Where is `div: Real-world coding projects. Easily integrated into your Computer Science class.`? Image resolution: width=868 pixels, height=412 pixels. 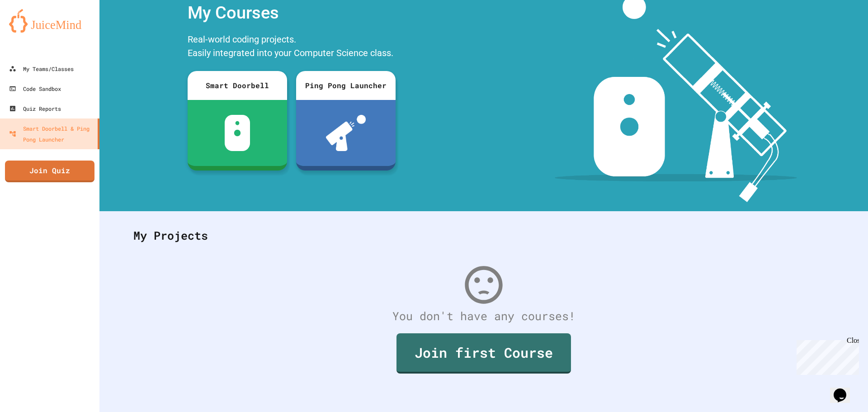 div: Real-world coding projects. Easily integrated into your Computer Science class. is located at coordinates (292, 47).